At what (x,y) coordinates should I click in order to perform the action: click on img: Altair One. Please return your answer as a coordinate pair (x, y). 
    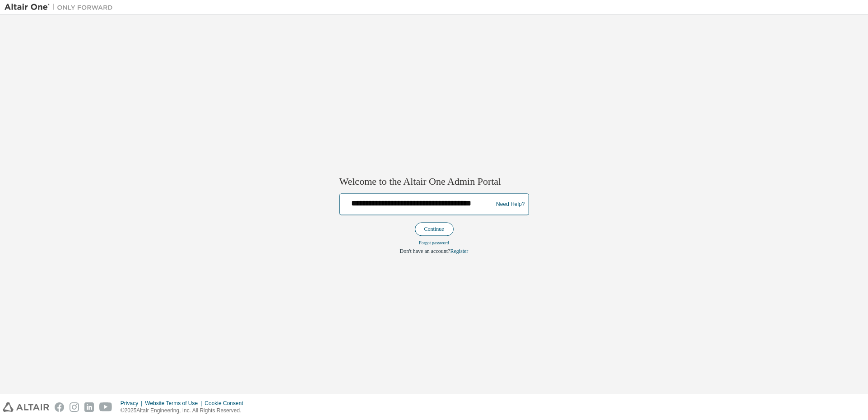
    Looking at the image, I should click on (61, 7).